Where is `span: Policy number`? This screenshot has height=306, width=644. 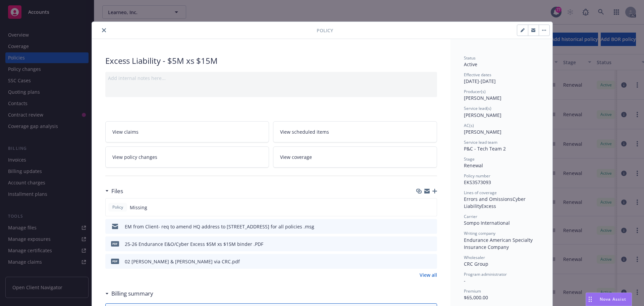
span: Policy number is located at coordinates (477, 175).